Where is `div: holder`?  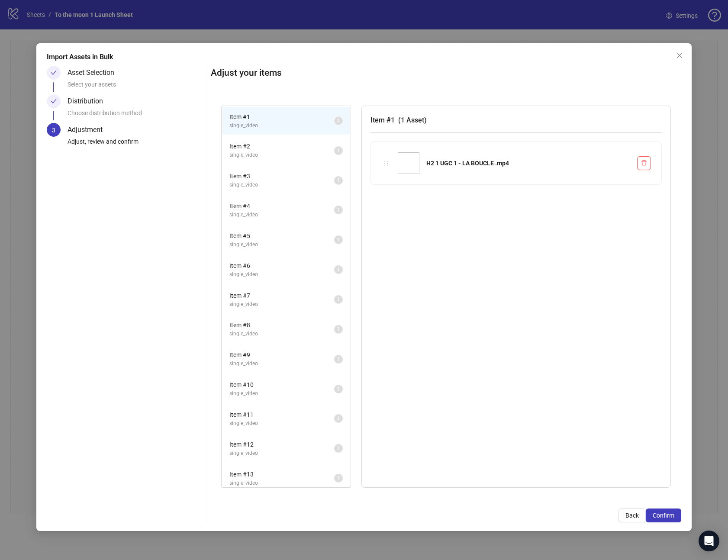
div: holder is located at coordinates (386, 163).